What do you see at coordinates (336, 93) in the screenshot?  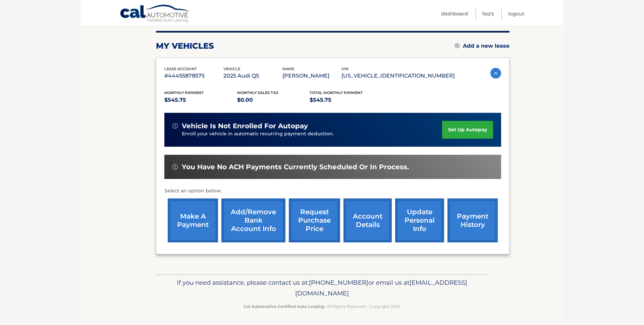 I see `span: Total Monthly Payment` at bounding box center [336, 93].